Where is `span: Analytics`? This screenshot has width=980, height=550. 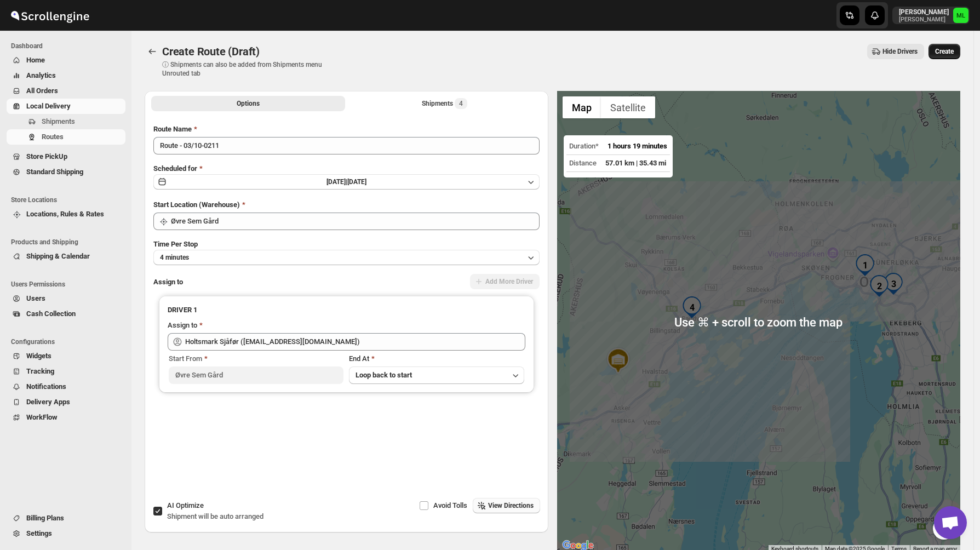
span: Analytics is located at coordinates (41, 75).